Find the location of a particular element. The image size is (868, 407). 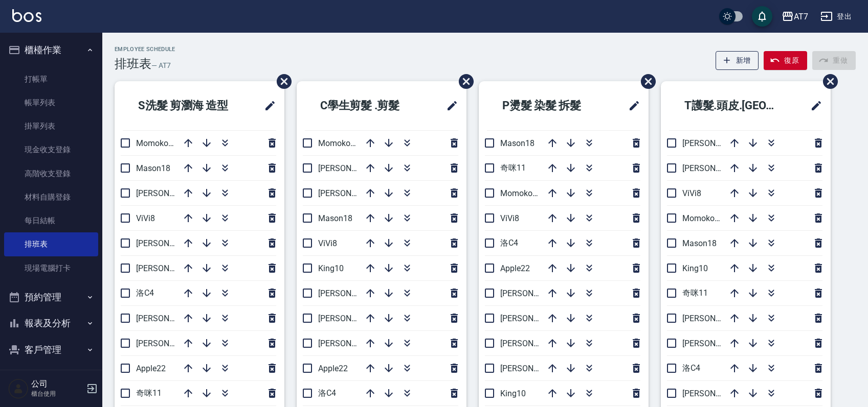

h2: C學生剪髮 .剪髮 is located at coordinates (366, 106).